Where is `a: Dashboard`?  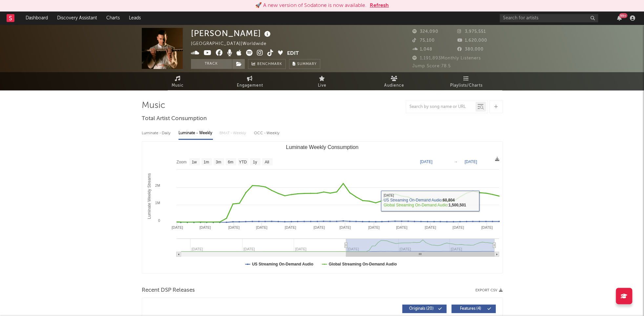
a: Dashboard is located at coordinates (37, 18).